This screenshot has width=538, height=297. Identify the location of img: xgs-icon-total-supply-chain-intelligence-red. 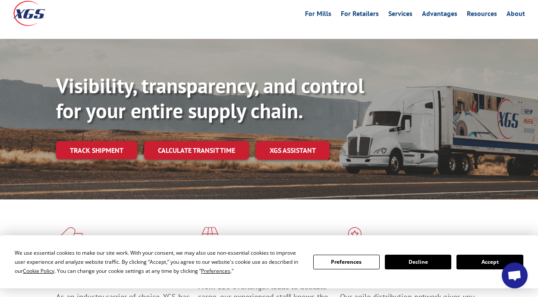
(69, 238).